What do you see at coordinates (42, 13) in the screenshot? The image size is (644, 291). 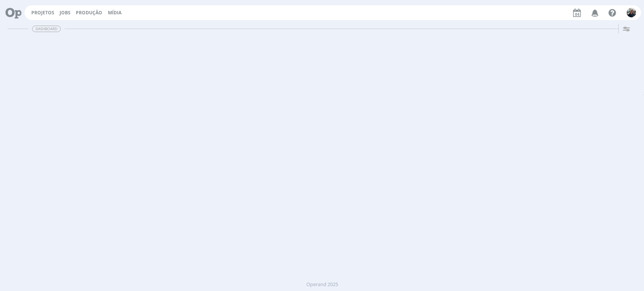 I see `button: Projetos` at bounding box center [42, 13].